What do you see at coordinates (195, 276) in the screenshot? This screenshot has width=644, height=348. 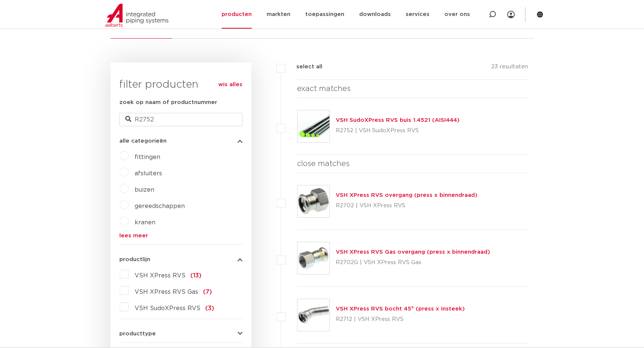 I see `span: (13)` at bounding box center [195, 276].